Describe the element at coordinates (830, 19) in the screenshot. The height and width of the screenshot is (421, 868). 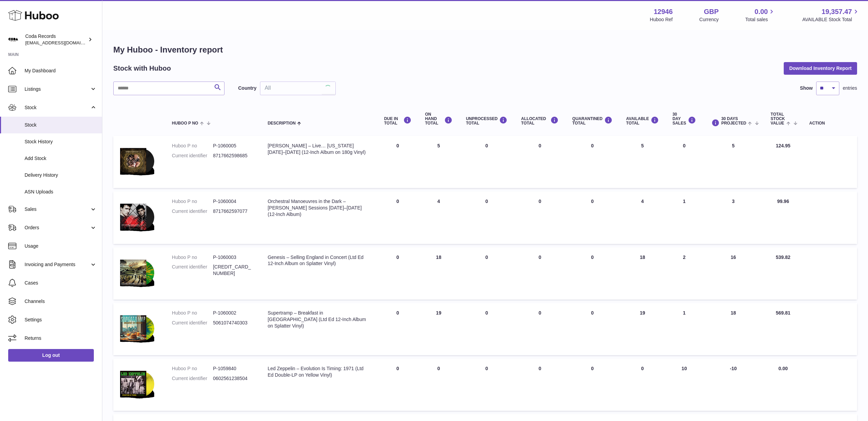
I see `span: AVAILABLE Stock Total` at that location.